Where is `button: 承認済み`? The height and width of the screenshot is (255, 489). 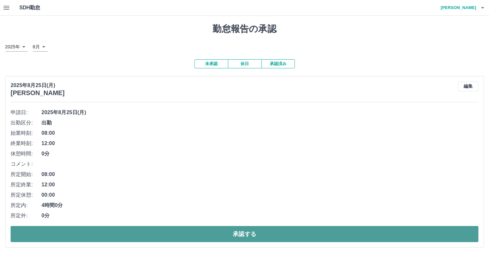
button: 承認済み is located at coordinates (278, 64).